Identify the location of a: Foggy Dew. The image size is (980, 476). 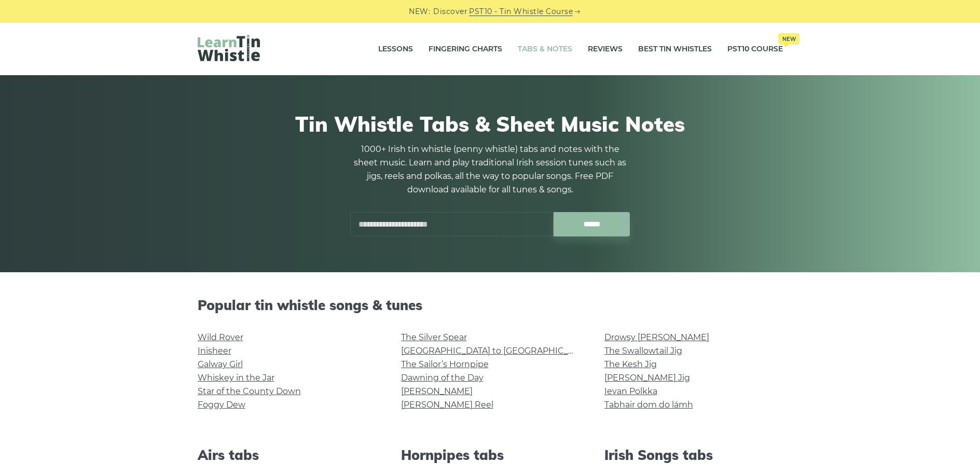
(221, 405).